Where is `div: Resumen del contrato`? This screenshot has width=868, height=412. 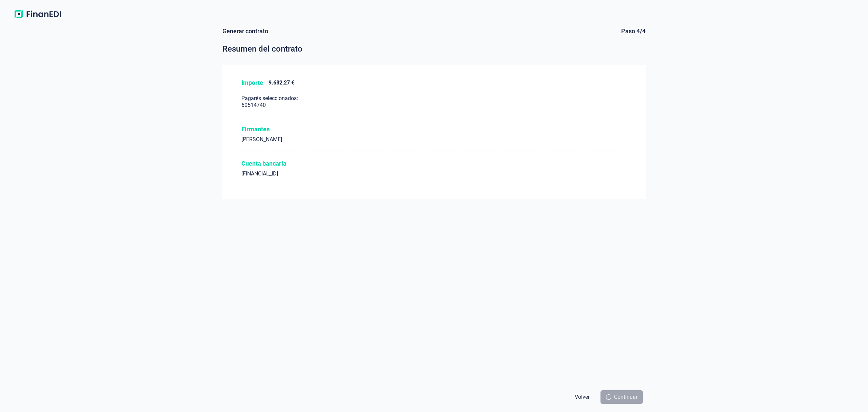 div: Resumen del contrato is located at coordinates (434, 49).